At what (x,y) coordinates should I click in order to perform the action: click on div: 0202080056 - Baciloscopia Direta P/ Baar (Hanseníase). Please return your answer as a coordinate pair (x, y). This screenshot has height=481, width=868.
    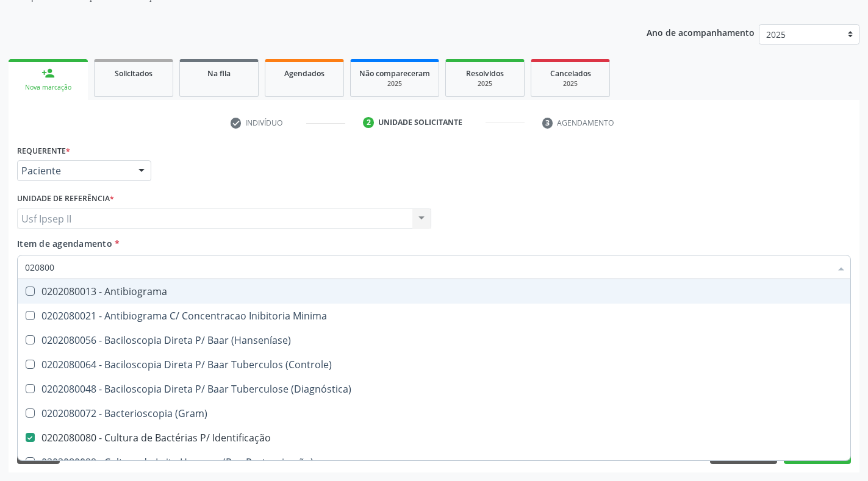
    Looking at the image, I should click on (434, 340).